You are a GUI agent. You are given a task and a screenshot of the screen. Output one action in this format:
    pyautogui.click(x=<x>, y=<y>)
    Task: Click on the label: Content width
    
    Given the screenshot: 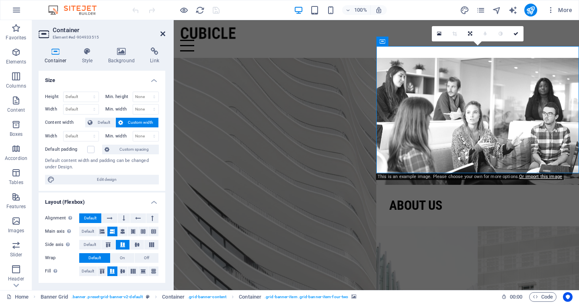 What is the action you would take?
    pyautogui.click(x=65, y=123)
    